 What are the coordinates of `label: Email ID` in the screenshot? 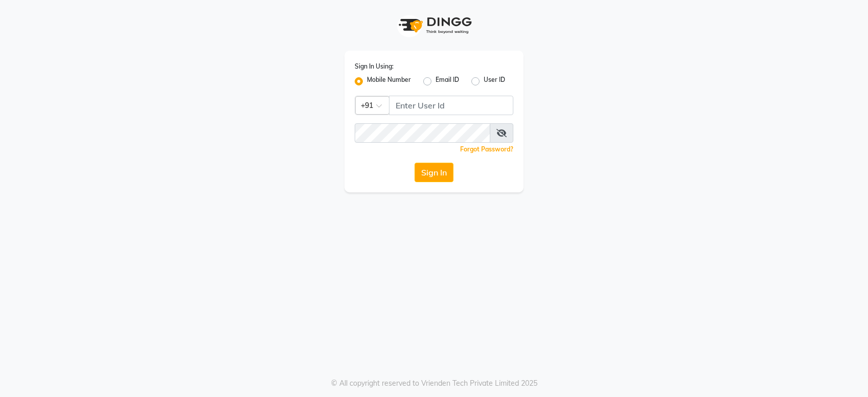 It's located at (448, 81).